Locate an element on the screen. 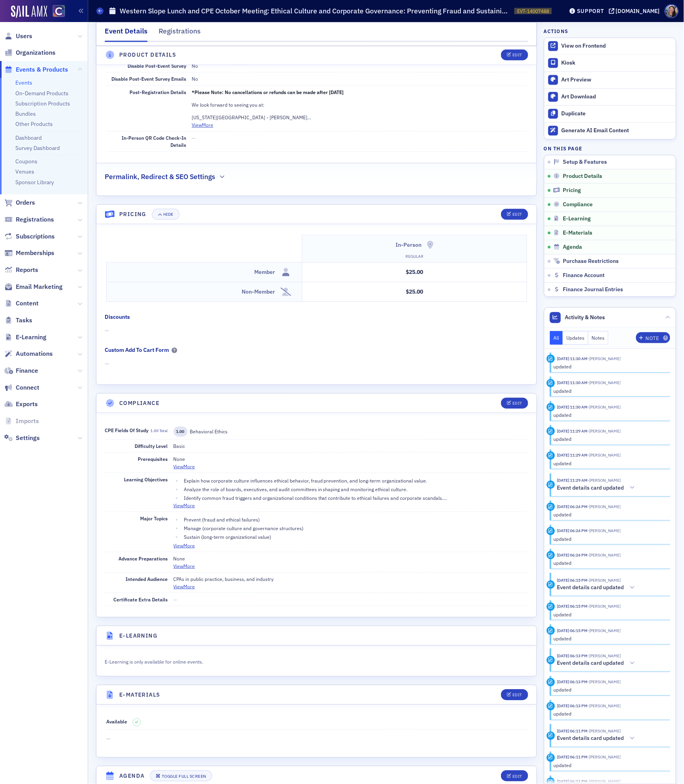  span: Tasks is located at coordinates (24, 321).